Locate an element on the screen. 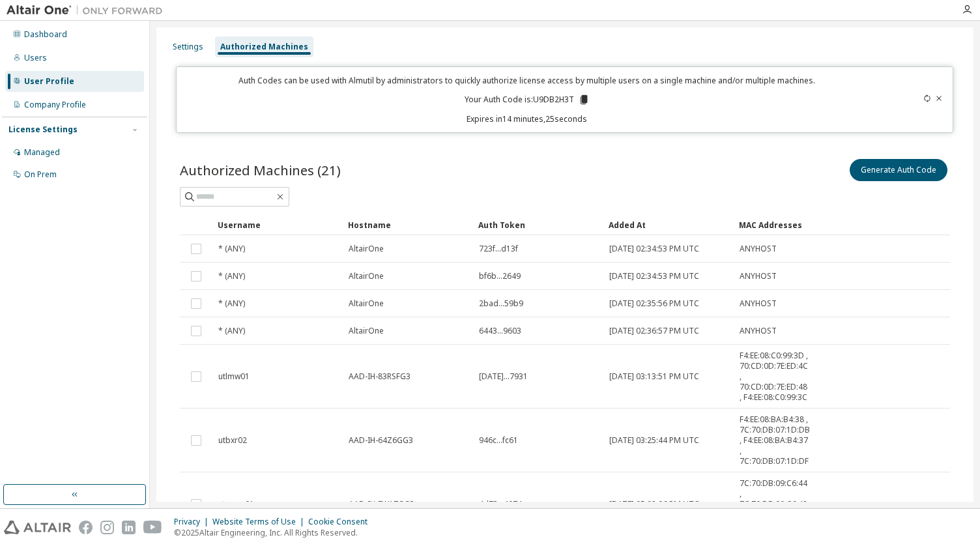 The height and width of the screenshot is (546, 980). span: 7C:70:DB:09:C6:44 , 7C:70:DB:09:C6:48 , F4:EE:08:BA:B4:54 , F4:EE:08:BA:B4:53 is located at coordinates (775, 504).